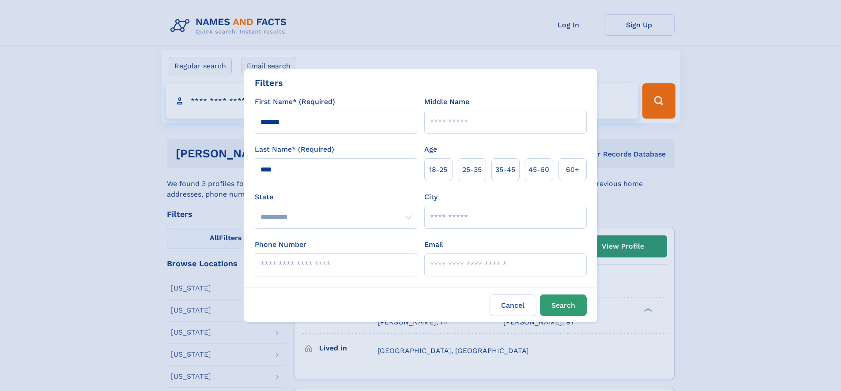  What do you see at coordinates (505, 170) in the screenshot?
I see `span: 35‑45` at bounding box center [505, 170].